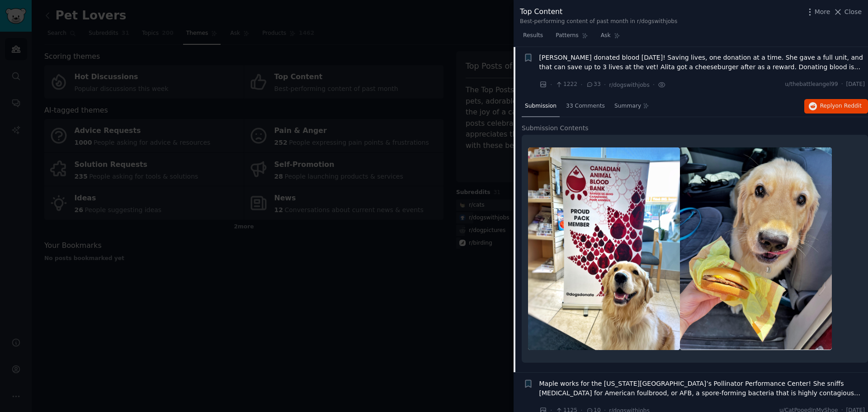 The width and height of the screenshot is (868, 412). I want to click on button: Close, so click(848, 12).